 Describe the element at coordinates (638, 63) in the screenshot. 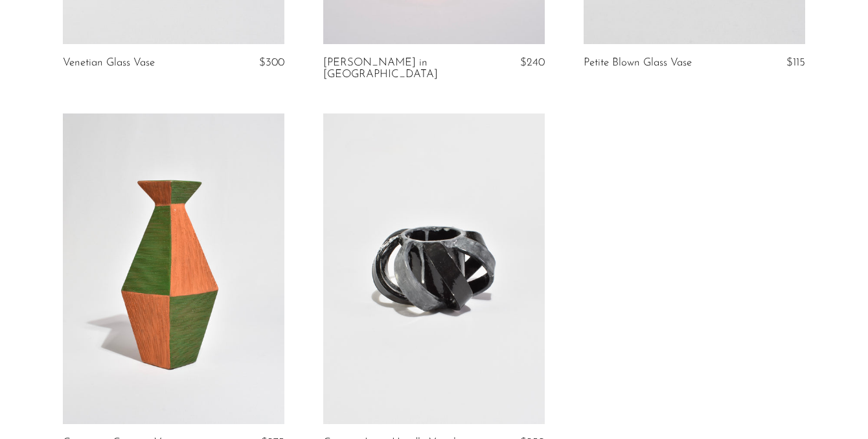

I see `a: Petite Blown Glass Vase` at that location.